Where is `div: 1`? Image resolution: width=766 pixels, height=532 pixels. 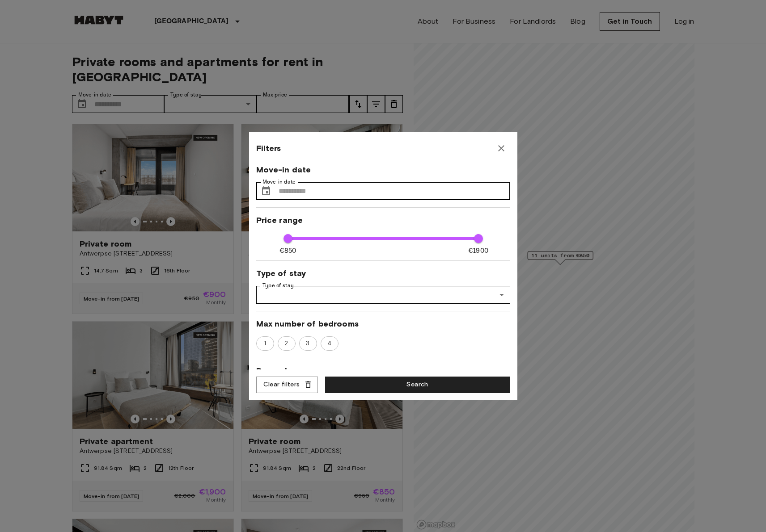 div: 1 is located at coordinates (265, 344).